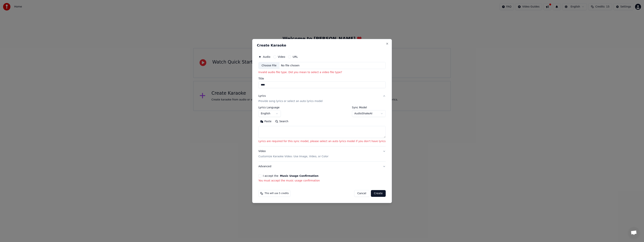  I want to click on button: LyricsProvide song lyrics or select an auto lyrics model, so click(322, 99).